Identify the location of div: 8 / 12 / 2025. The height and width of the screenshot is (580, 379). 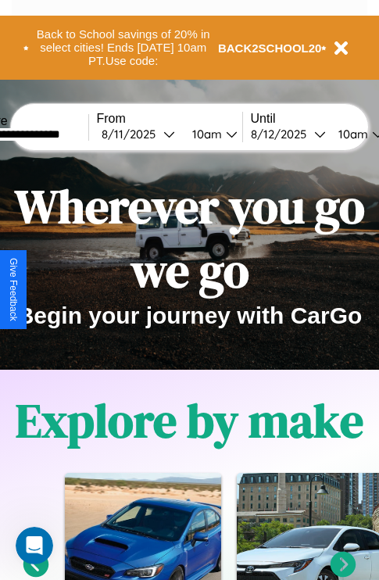
(282, 134).